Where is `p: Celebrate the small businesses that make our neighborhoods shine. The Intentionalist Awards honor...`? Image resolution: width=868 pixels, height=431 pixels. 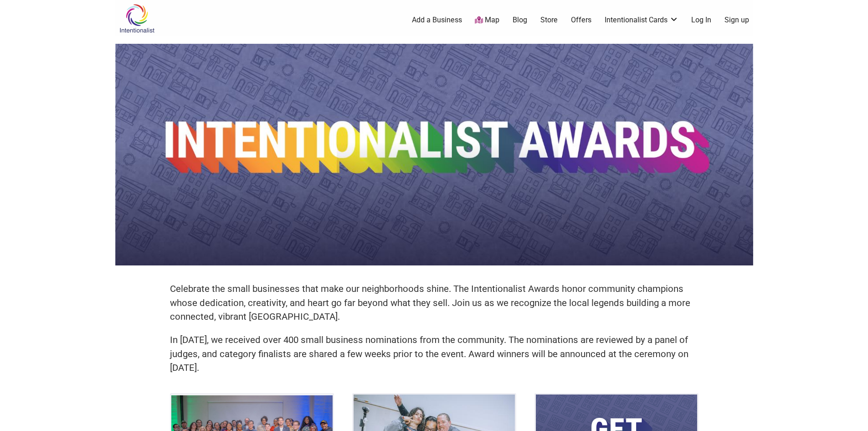 p: Celebrate the small businesses that make our neighborhoods shine. The Intentionalist Awards honor... is located at coordinates (434, 303).